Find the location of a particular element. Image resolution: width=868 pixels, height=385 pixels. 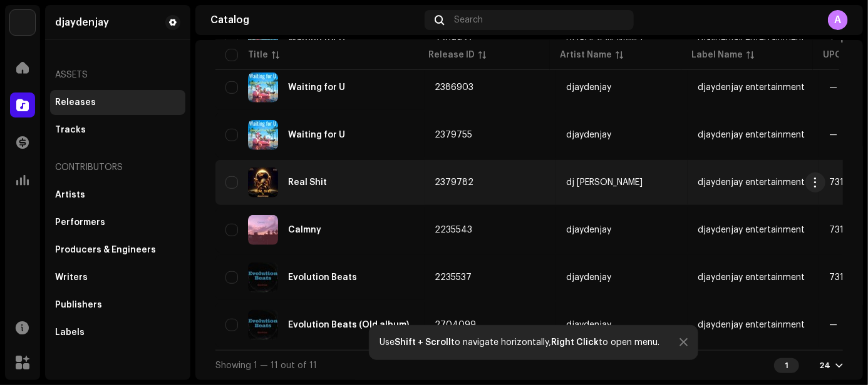

span: Search is located at coordinates (468, 20).